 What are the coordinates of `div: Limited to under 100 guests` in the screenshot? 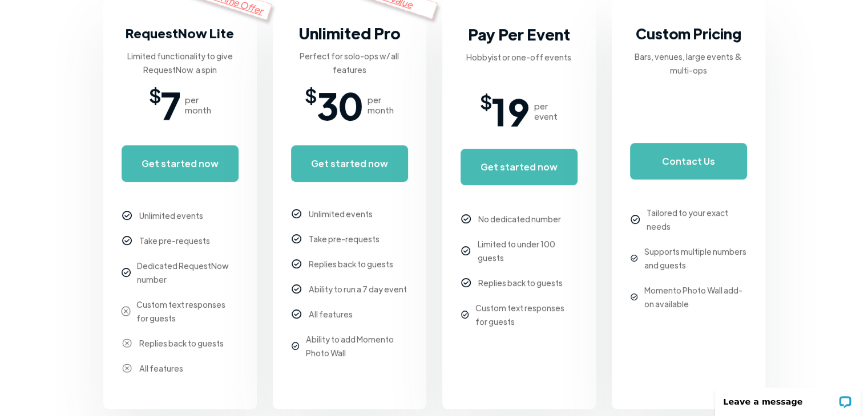 It's located at (527, 251).